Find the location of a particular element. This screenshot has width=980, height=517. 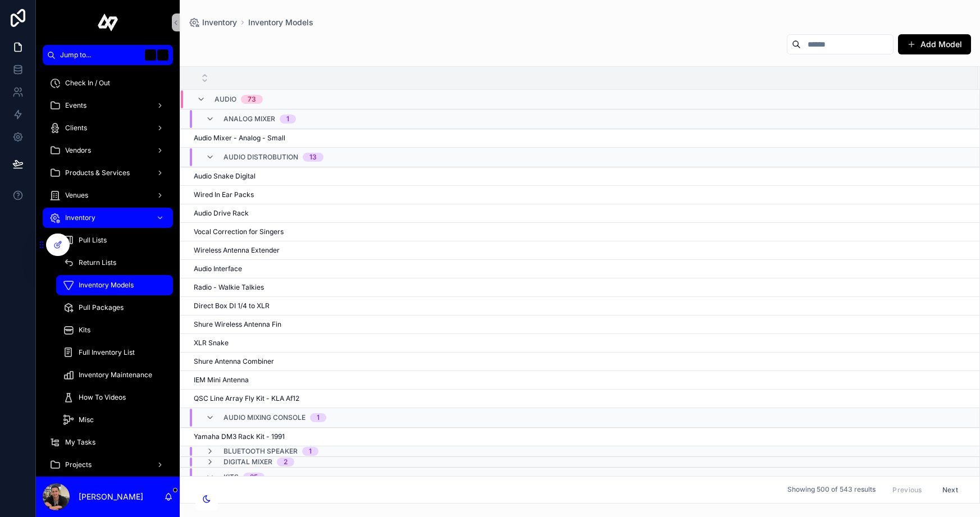

span: Wireless Antenna Extender is located at coordinates (237, 250).